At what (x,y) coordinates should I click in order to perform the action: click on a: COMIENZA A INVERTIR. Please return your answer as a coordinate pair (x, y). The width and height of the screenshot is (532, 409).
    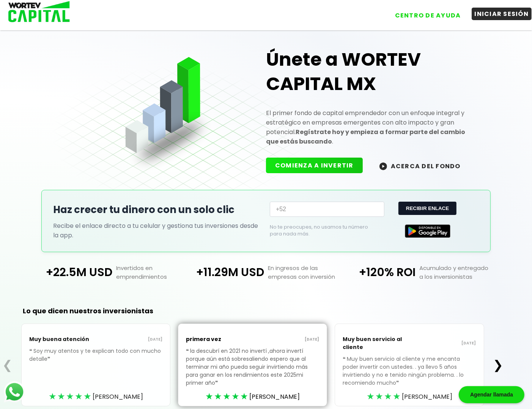
    Looking at the image, I should click on (318, 165).